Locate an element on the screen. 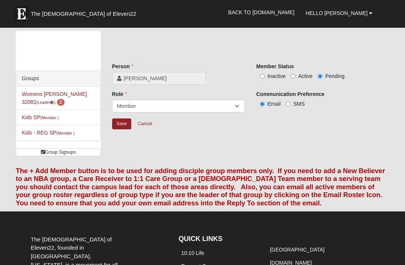 The width and height of the screenshot is (405, 265). div: Groups is located at coordinates (58, 79).